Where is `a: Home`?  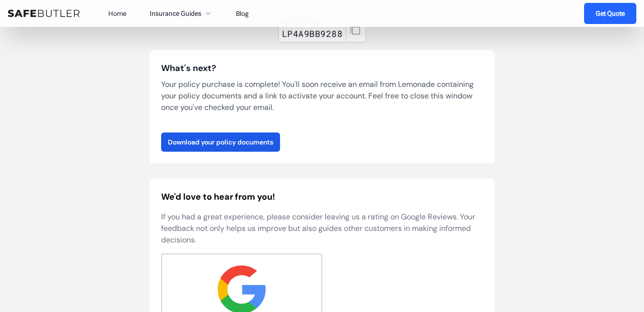
a: Home is located at coordinates (118, 14).